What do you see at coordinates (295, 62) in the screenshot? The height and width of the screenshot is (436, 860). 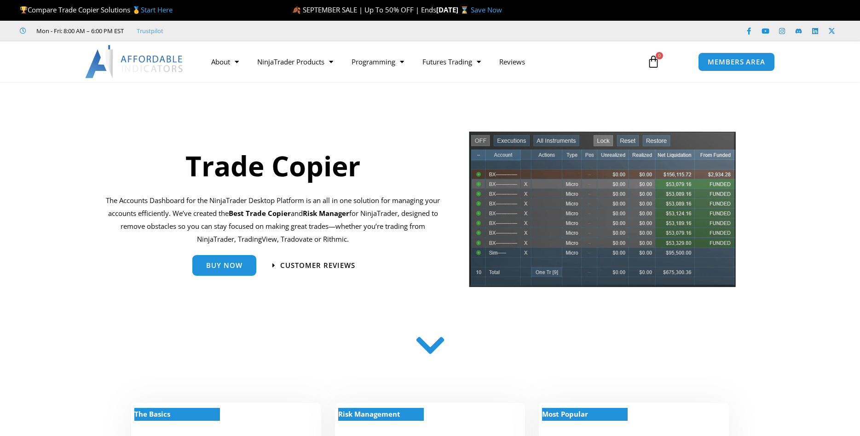 I see `a: NinjaTrader Products` at bounding box center [295, 62].